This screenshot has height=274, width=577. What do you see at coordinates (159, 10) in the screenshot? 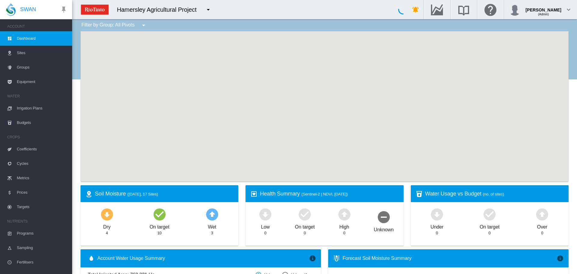
I see `div: Hamersley Agricultural Project` at bounding box center [159, 10].